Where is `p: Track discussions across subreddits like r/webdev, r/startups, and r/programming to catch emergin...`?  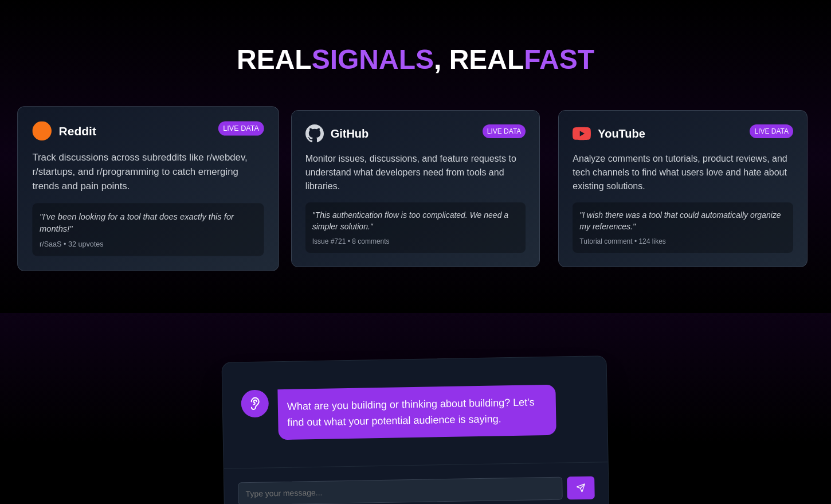
p: Track discussions across subreddits like r/webdev, r/startups, and r/programming to catch emergin... is located at coordinates (148, 172).